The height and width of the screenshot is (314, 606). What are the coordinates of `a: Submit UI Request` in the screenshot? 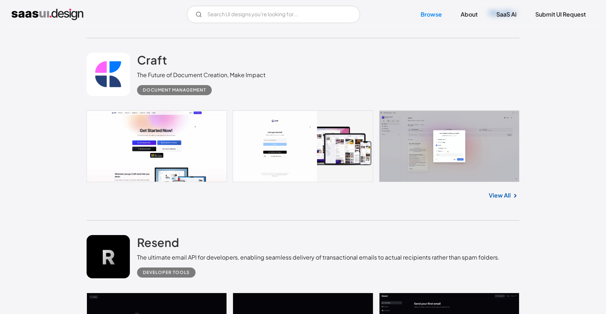 It's located at (560, 14).